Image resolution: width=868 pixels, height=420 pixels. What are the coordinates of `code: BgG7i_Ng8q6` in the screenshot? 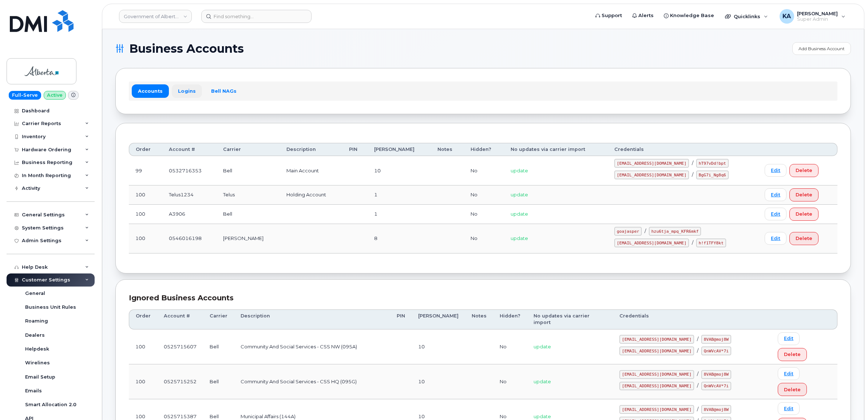 It's located at (712, 175).